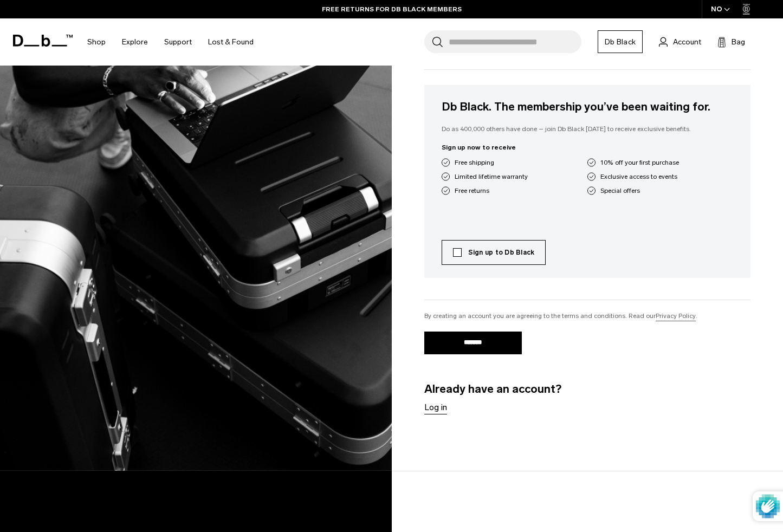 The image size is (783, 532). What do you see at coordinates (687, 42) in the screenshot?
I see `span: Account` at bounding box center [687, 42].